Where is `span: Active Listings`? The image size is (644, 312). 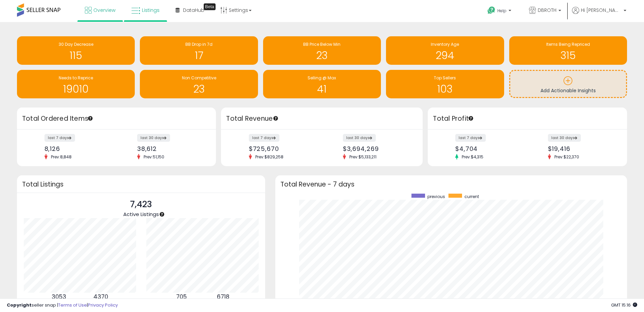
span: Active Listings is located at coordinates (141, 214).